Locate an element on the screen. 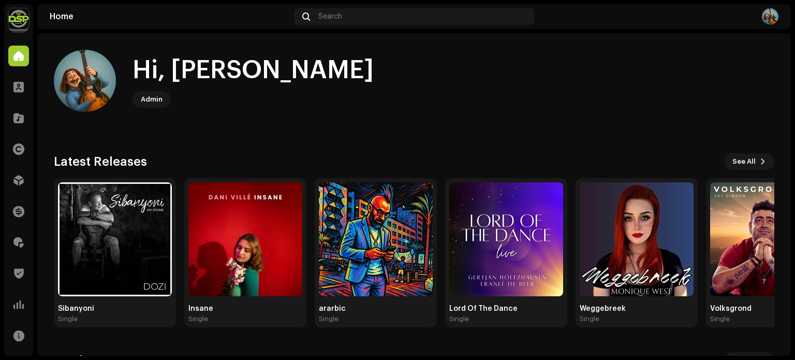  div: Home is located at coordinates (170, 17).